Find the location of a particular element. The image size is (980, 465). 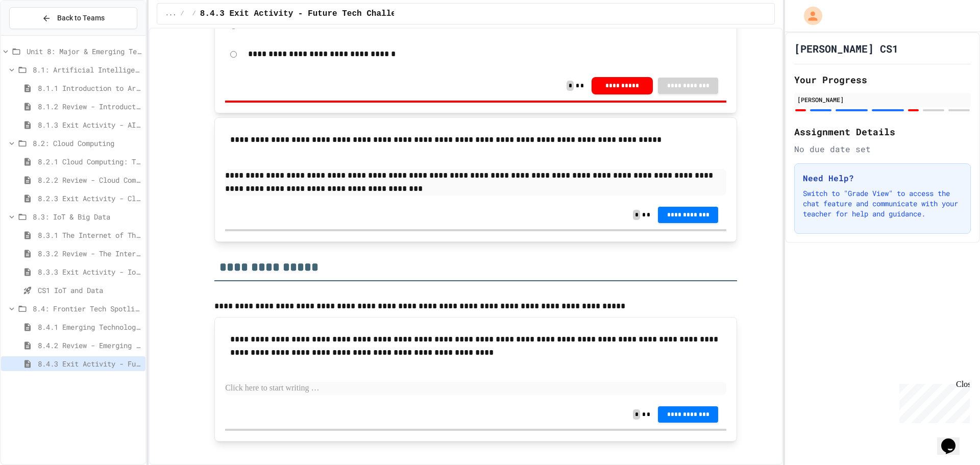

span: 8.1: Artificial Intelligence Basics is located at coordinates (87, 69).